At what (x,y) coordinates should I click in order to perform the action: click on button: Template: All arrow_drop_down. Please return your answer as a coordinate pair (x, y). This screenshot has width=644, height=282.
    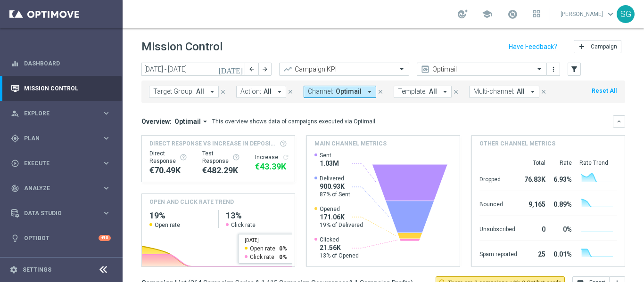
    Looking at the image, I should click on (423, 92).